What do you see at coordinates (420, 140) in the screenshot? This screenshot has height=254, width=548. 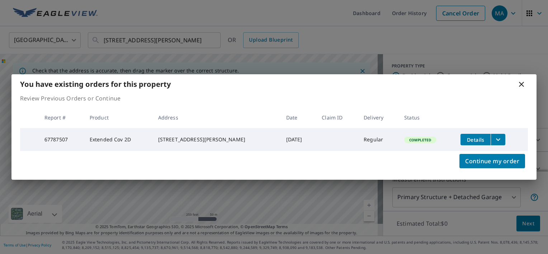 I see `span: Completed` at bounding box center [420, 140].